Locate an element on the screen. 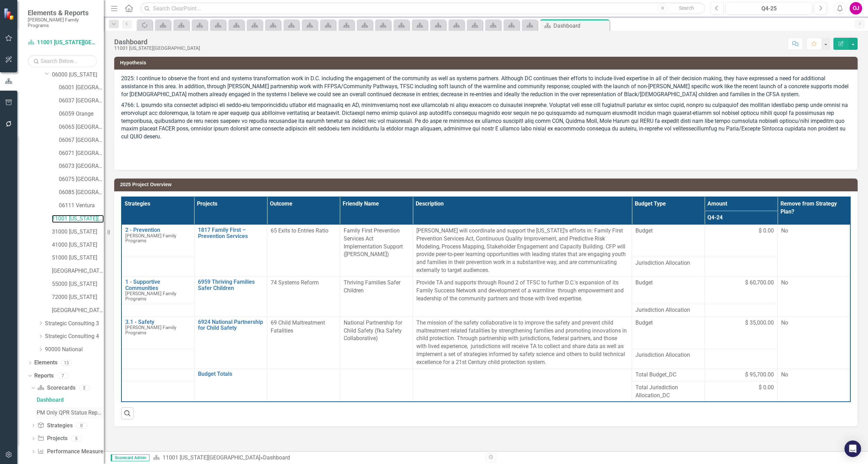  p: The mission of the safety collaborative is to improve the safety and prevent child maltreatment r... is located at coordinates (522, 342).